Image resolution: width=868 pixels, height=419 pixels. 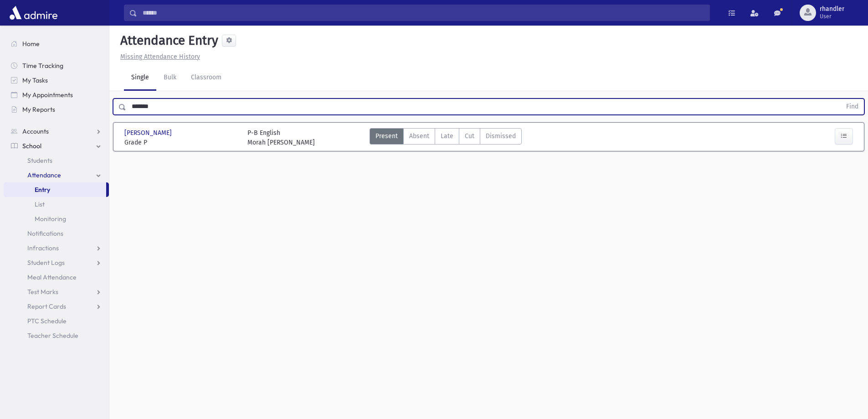 I want to click on span: Grade P, so click(x=181, y=142).